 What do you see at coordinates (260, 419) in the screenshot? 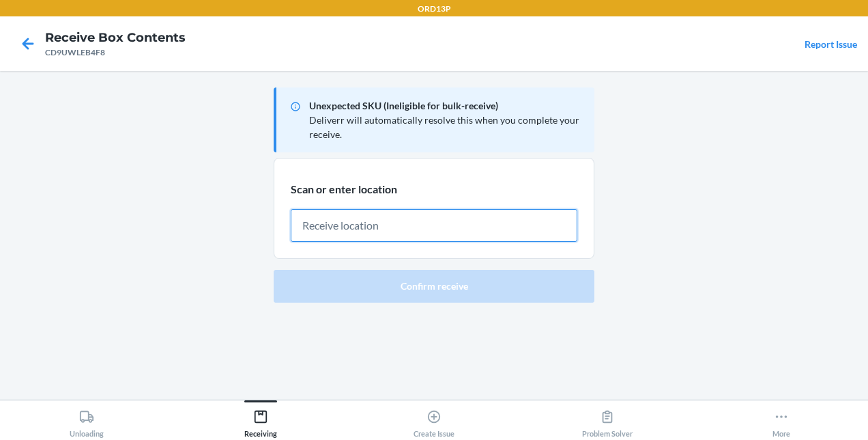
I see `button: Receiving` at bounding box center [260, 419].